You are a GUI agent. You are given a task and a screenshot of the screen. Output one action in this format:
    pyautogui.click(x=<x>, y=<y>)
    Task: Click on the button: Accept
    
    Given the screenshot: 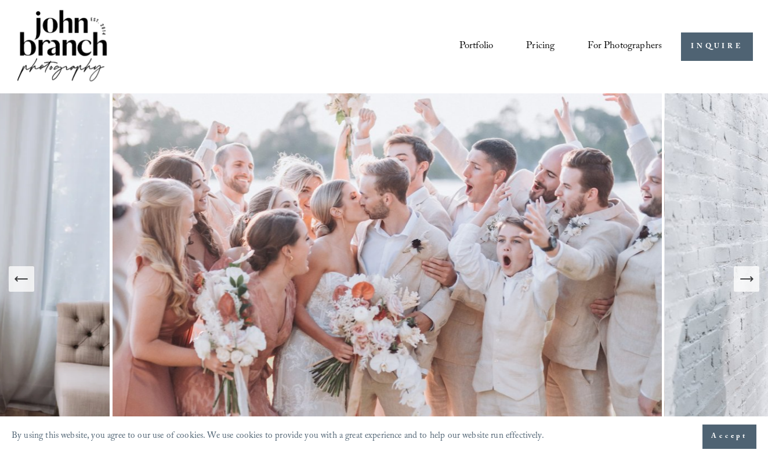 What is the action you would take?
    pyautogui.click(x=729, y=437)
    